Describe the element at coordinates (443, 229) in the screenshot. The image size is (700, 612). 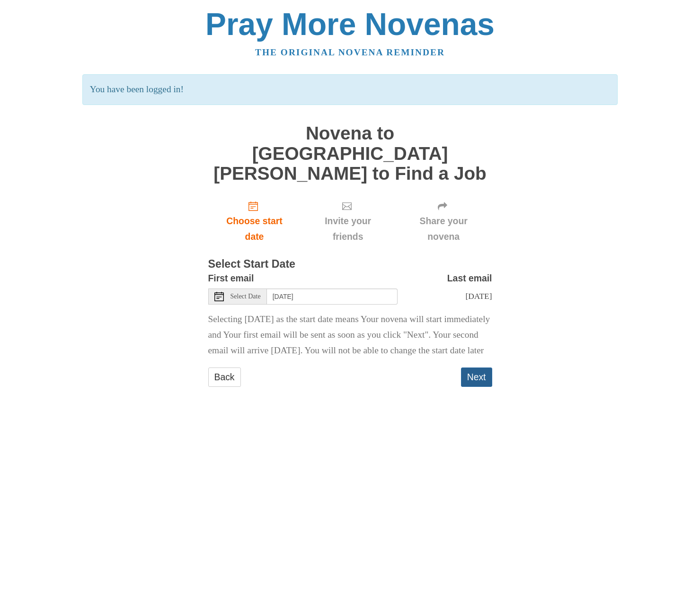
I see `span: Share your novena` at that location.